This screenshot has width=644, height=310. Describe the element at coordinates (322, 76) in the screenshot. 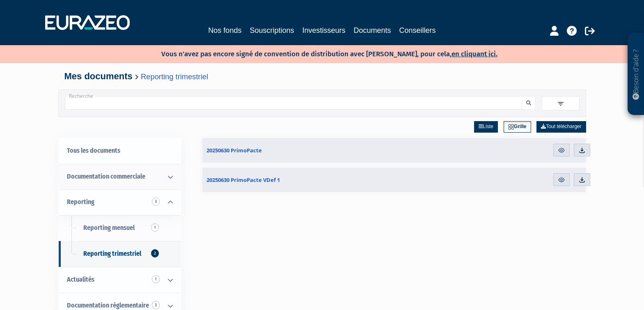

I see `h4: Mes documents` at that location.